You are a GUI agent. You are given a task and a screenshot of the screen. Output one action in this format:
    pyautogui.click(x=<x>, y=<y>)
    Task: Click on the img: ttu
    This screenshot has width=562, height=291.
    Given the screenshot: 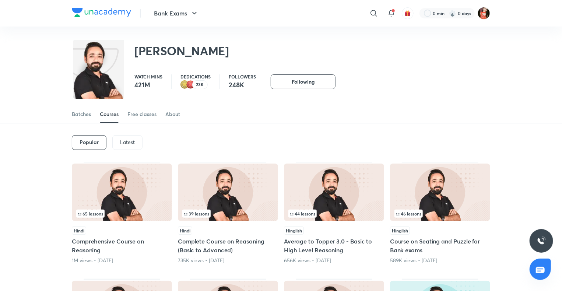 What is the action you would take?
    pyautogui.click(x=541, y=241)
    